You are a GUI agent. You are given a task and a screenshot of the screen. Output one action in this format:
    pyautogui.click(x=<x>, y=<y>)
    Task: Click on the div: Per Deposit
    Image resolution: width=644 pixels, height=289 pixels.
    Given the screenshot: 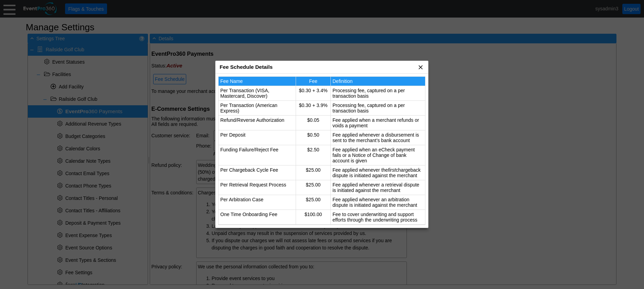 What is the action you would take?
    pyautogui.click(x=258, y=138)
    